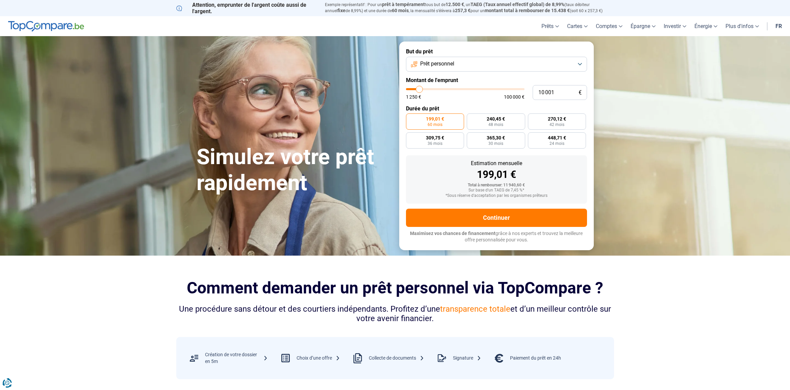 The height and width of the screenshot is (390, 790). Describe the element at coordinates (496, 163) in the screenshot. I see `div: Estimation mensuelle` at that location.